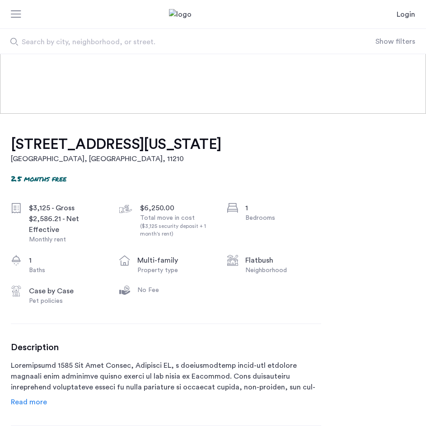 This screenshot has height=426, width=426. I want to click on div: Baths, so click(67, 270).